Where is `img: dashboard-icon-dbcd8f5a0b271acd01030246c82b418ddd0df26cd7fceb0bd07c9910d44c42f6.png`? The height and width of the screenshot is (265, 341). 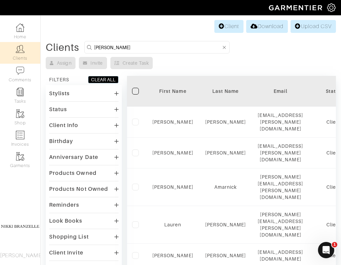
img: dashboard-icon-dbcd8f5a0b271acd01030246c82b418ddd0df26cd7fceb0bd07c9910d44c42f6.png is located at coordinates (20, 27).